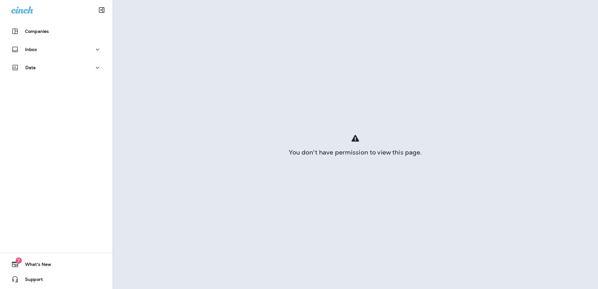 This screenshot has height=289, width=598. I want to click on p: Inbox, so click(31, 49).